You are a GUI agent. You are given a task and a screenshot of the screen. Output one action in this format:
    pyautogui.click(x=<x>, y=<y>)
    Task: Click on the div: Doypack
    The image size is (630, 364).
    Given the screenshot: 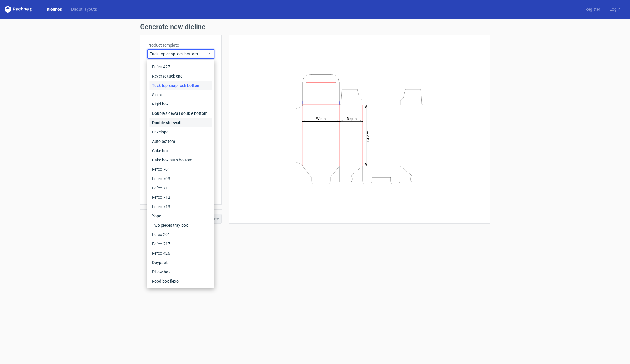 What is the action you would take?
    pyautogui.click(x=181, y=263)
    